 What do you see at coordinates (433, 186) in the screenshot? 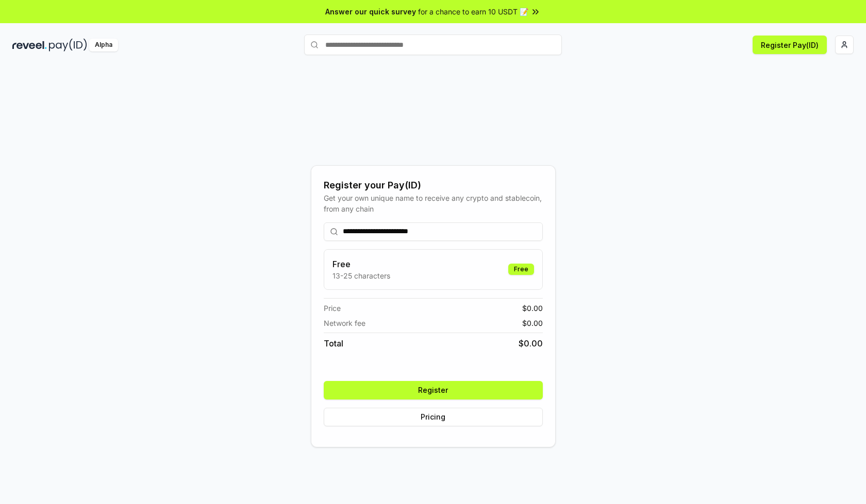
I see `div: Register your Pay(ID)` at bounding box center [433, 186].